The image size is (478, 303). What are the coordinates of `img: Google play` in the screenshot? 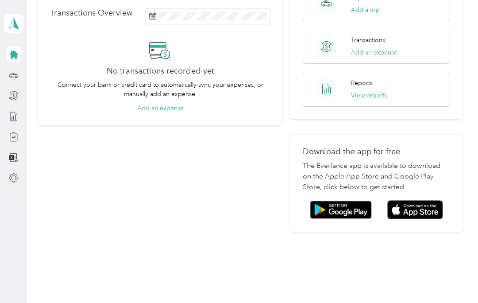 It's located at (341, 210).